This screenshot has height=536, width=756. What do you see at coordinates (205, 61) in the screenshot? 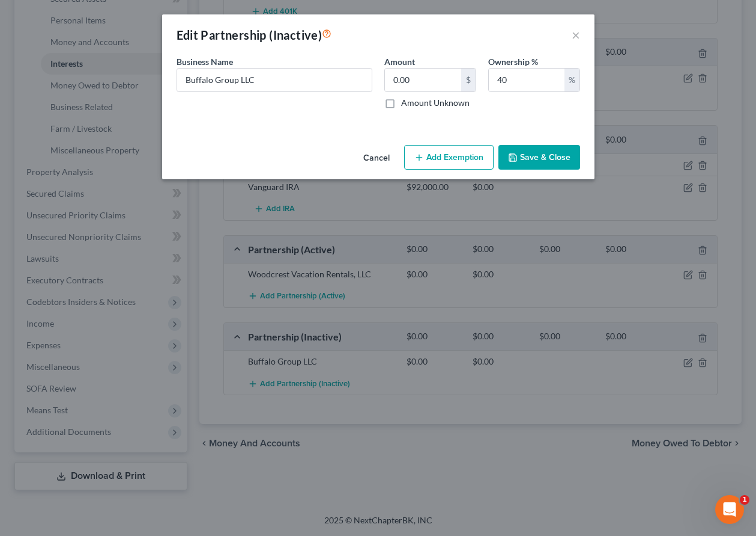
I see `span: Business Name` at bounding box center [205, 61].